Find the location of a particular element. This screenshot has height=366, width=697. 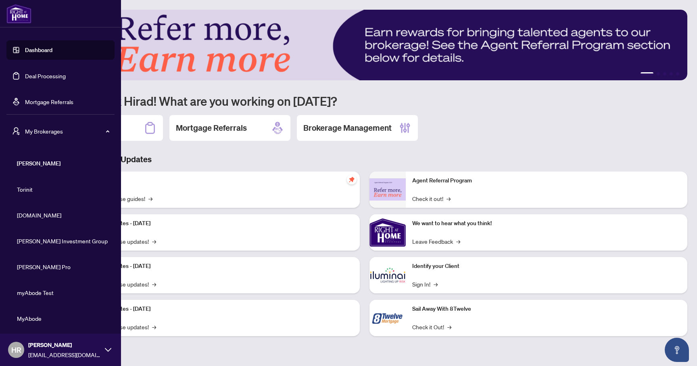

button: 2 is located at coordinates (658, 74).